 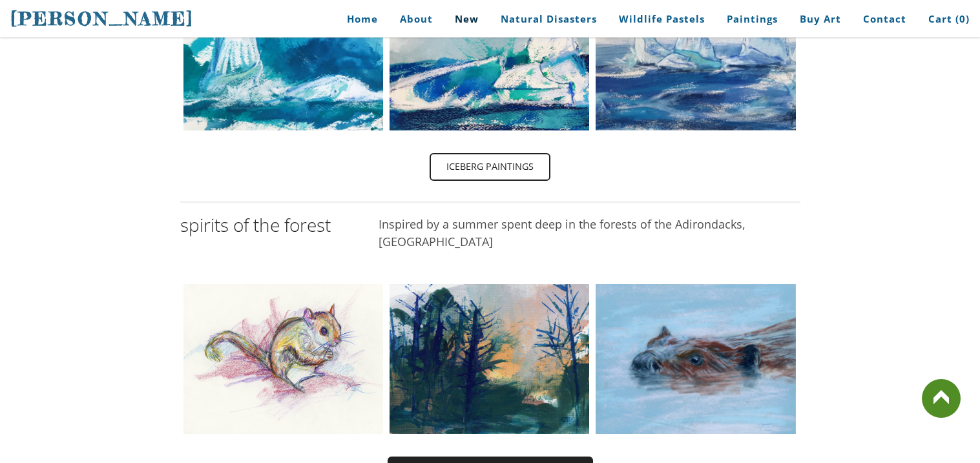 I want to click on span: Iceberg paintings, so click(x=490, y=167).